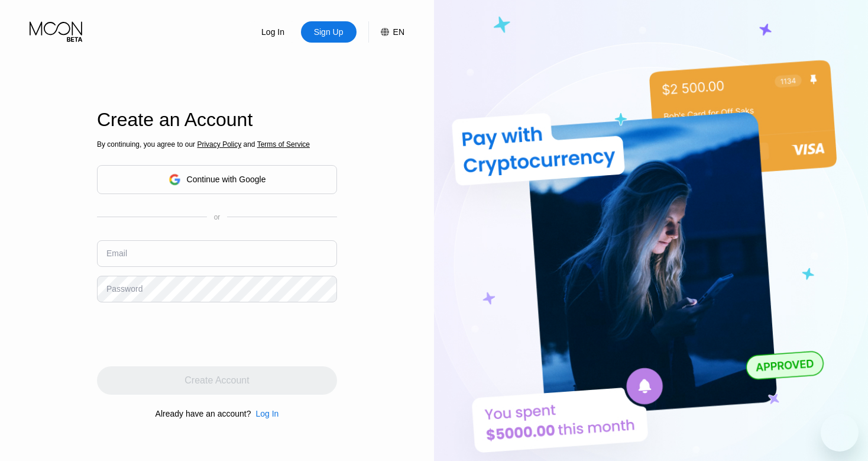 The height and width of the screenshot is (461, 868). I want to click on div: Already have an account?, so click(203, 414).